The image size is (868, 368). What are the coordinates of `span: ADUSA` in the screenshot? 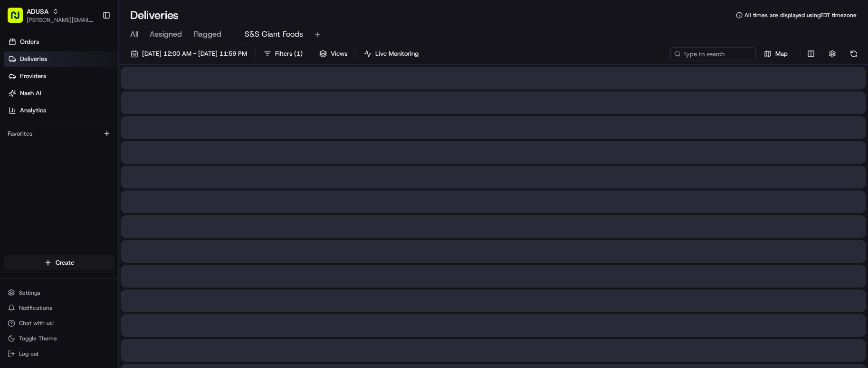 It's located at (37, 11).